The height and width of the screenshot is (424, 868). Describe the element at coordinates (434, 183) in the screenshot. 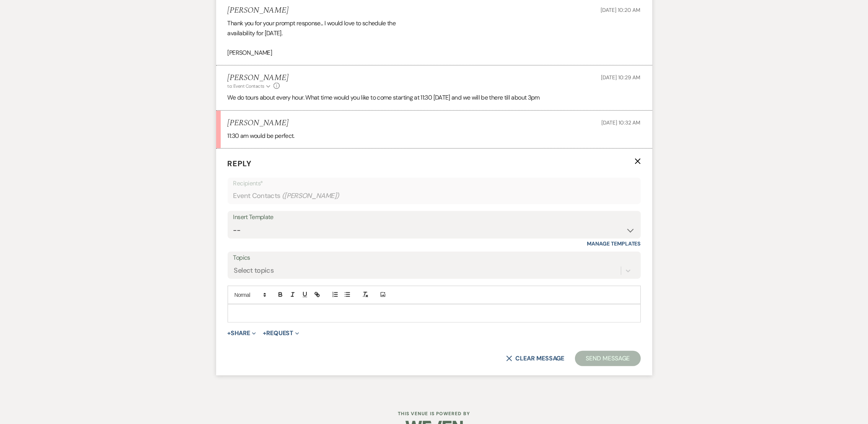

I see `p: Recipients*` at that location.